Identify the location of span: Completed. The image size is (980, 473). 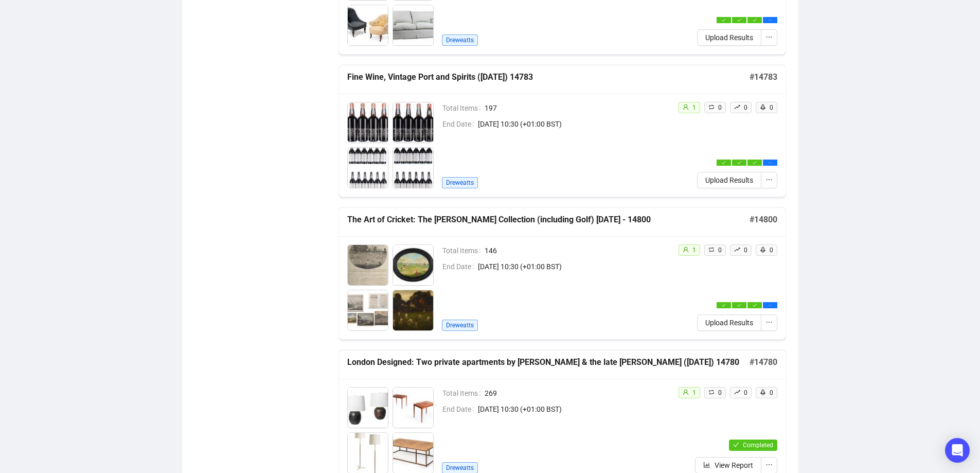
(758, 445).